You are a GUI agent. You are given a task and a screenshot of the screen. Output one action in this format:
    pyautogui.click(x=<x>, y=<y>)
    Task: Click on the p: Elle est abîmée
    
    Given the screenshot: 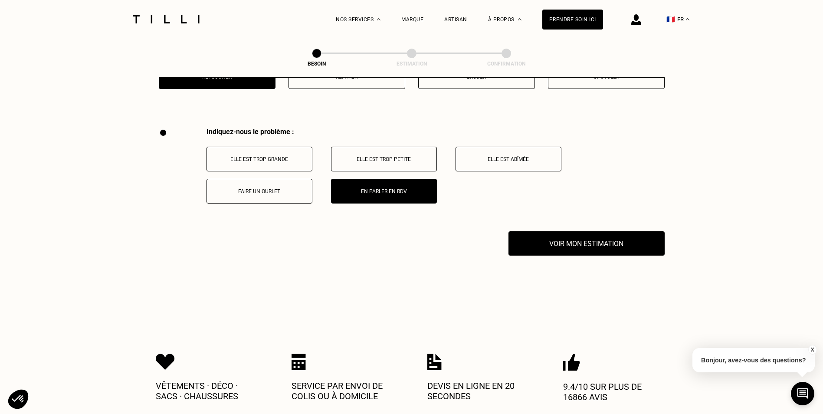 What is the action you would take?
    pyautogui.click(x=508, y=159)
    